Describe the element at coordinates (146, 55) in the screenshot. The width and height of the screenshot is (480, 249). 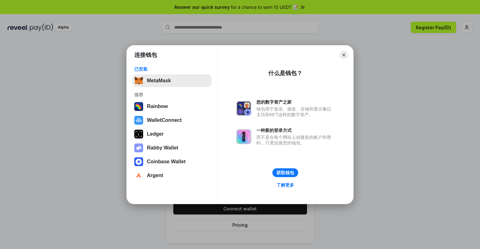
I see `h1: 连接钱包` at that location.